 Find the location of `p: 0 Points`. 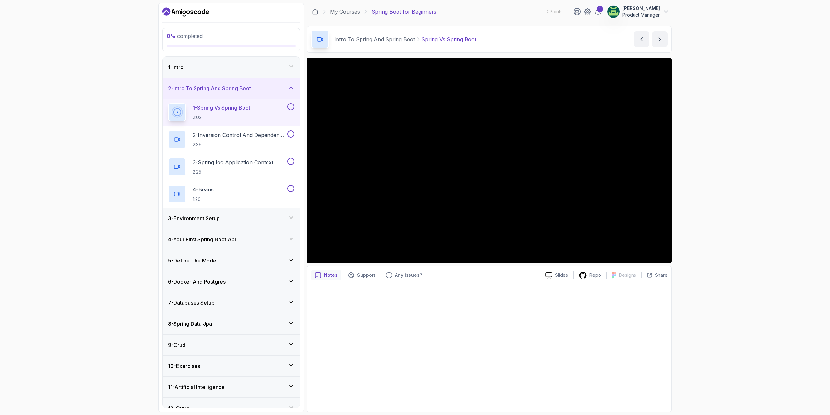

p: 0 Points is located at coordinates (555, 12).